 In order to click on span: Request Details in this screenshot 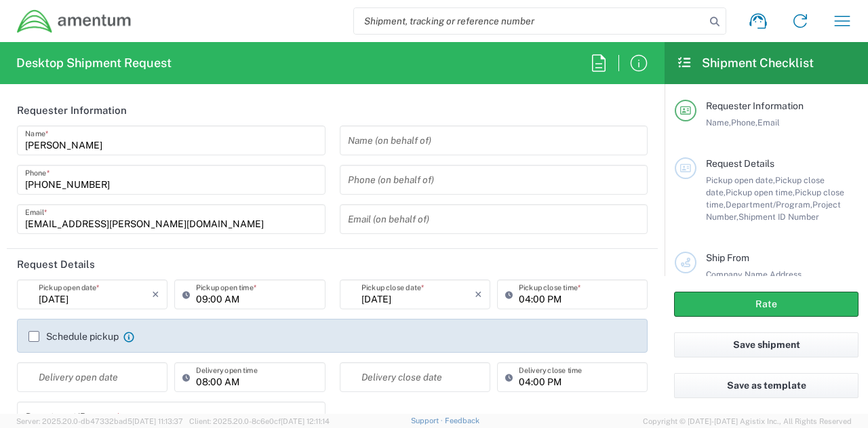, I will do `click(740, 163)`.